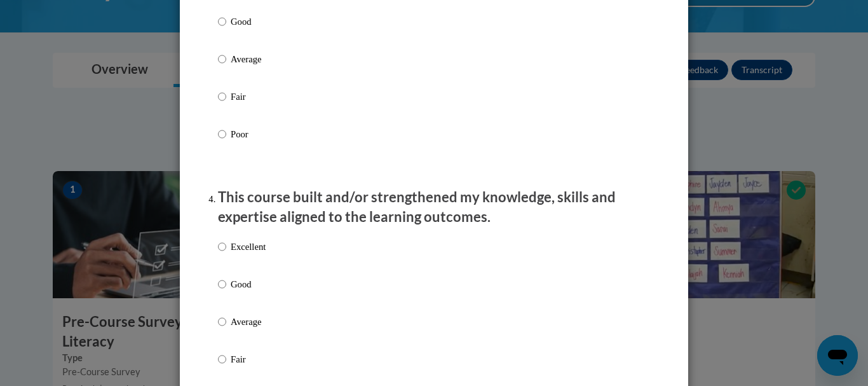 This screenshot has height=386, width=868. Describe the element at coordinates (221, 247) in the screenshot. I see `input: Excellent` at that location.